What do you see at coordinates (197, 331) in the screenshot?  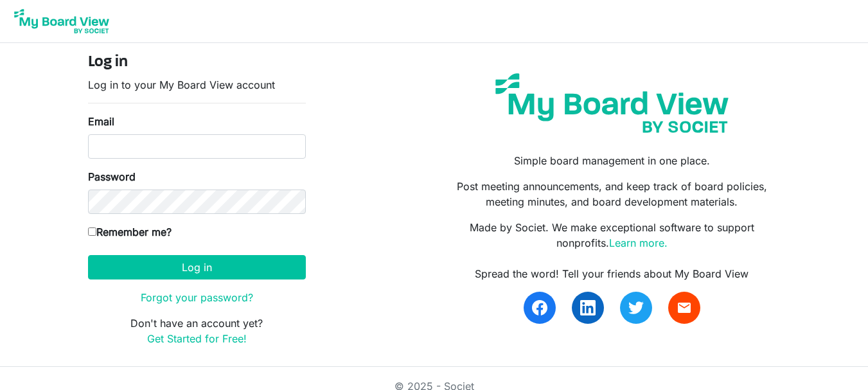 I see `p: Don't have an account yet?` at bounding box center [197, 331].